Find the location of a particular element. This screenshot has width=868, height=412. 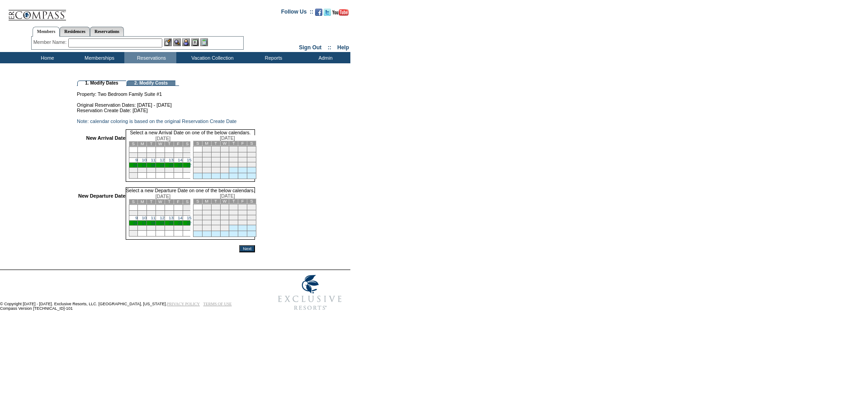

td: 12 is located at coordinates (243, 154).